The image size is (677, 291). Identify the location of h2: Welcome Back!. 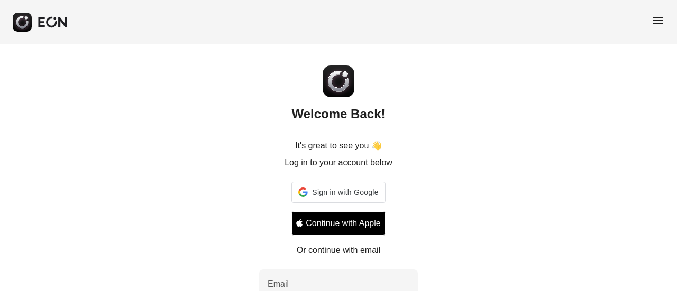
(338, 114).